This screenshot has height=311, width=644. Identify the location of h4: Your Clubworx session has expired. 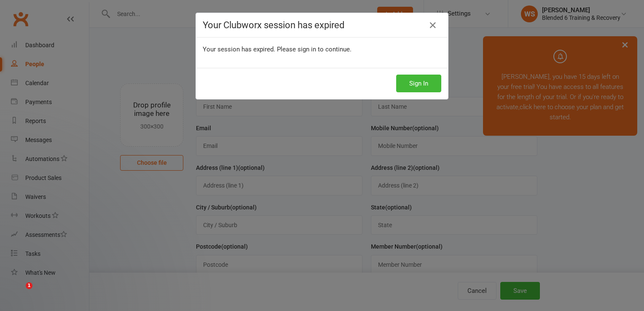
(322, 25).